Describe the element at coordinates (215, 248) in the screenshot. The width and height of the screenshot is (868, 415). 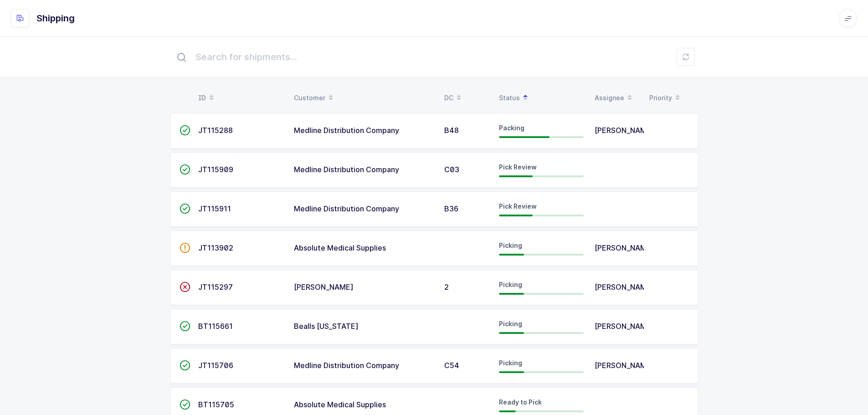
I see `span: JT113902` at that location.